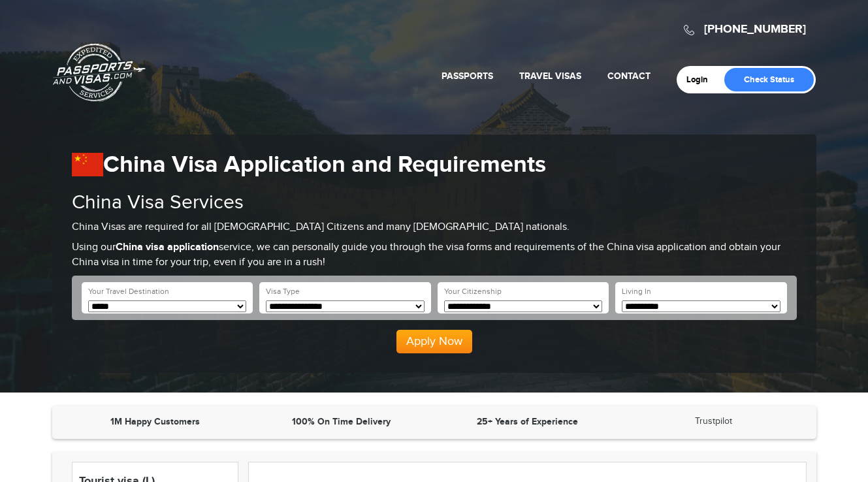 Image resolution: width=868 pixels, height=482 pixels. What do you see at coordinates (467, 75) in the screenshot?
I see `a: Passports` at bounding box center [467, 75].